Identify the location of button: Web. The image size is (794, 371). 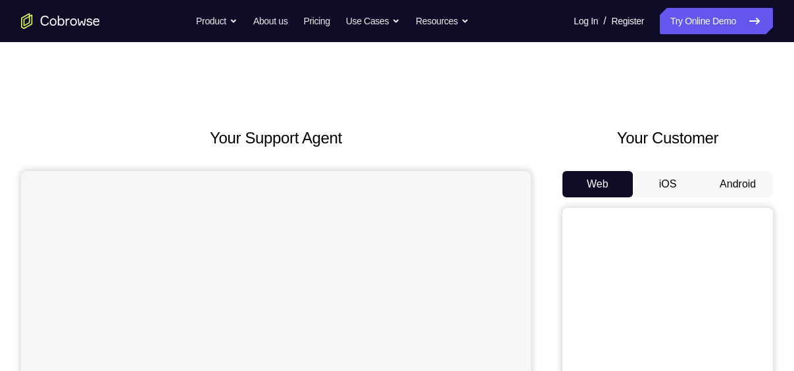
(598, 184).